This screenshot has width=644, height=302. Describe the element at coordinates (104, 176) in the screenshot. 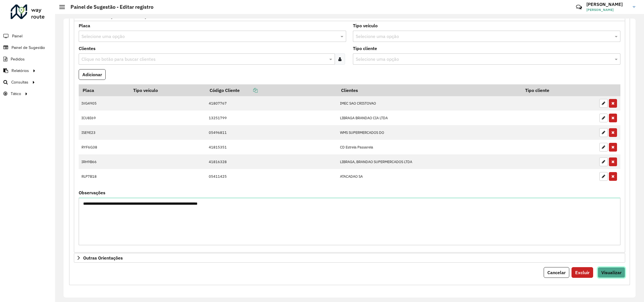

I see `td: RLP7B18` at that location.